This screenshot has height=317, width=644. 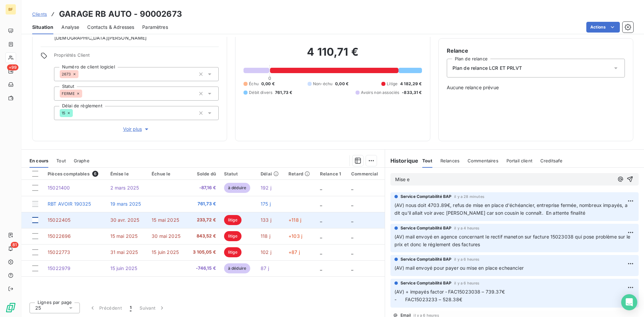 I want to click on span: 15022405, so click(x=59, y=219).